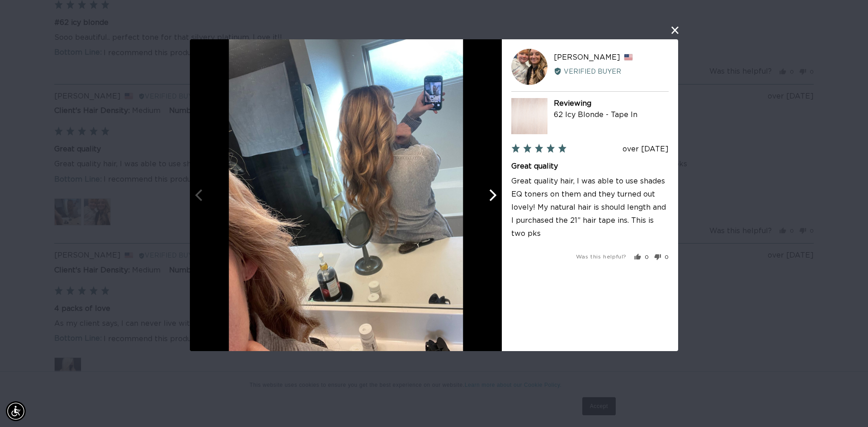 The image size is (868, 427). Describe the element at coordinates (492, 196) in the screenshot. I see `button: Next` at that location.